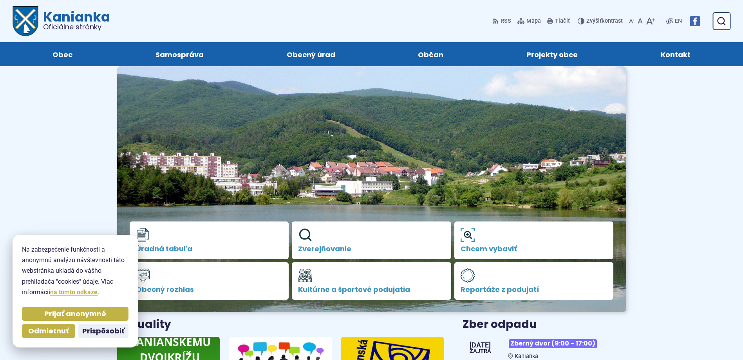 The height and width of the screenshot is (360, 743). I want to click on span: kontrast, so click(604, 21).